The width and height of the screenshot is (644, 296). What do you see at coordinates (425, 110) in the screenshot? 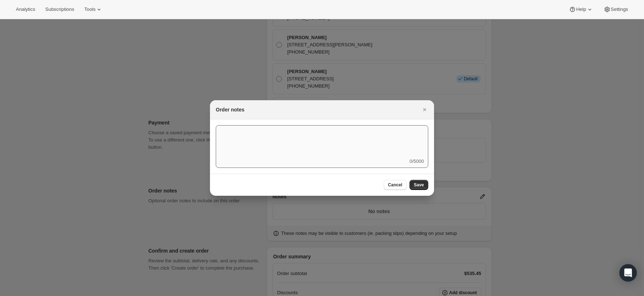
I see `button: Close` at bounding box center [425, 110].